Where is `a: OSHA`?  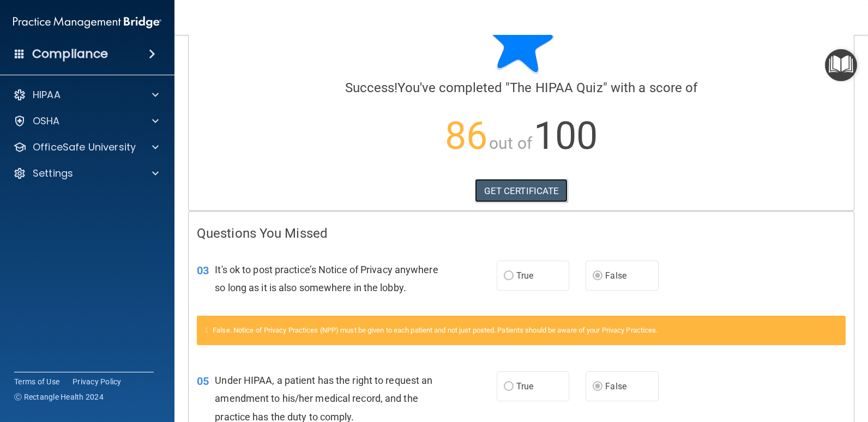
a: OSHA is located at coordinates (86, 121).